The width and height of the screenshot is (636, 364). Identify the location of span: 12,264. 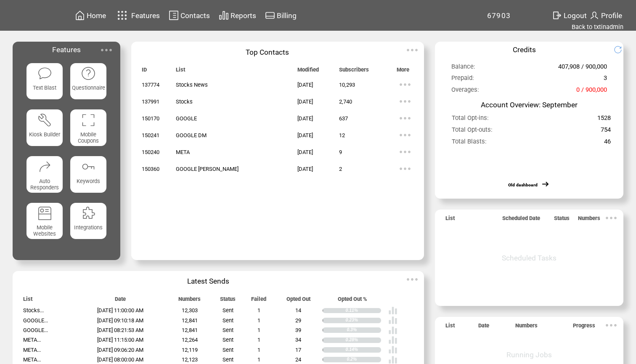
(190, 339).